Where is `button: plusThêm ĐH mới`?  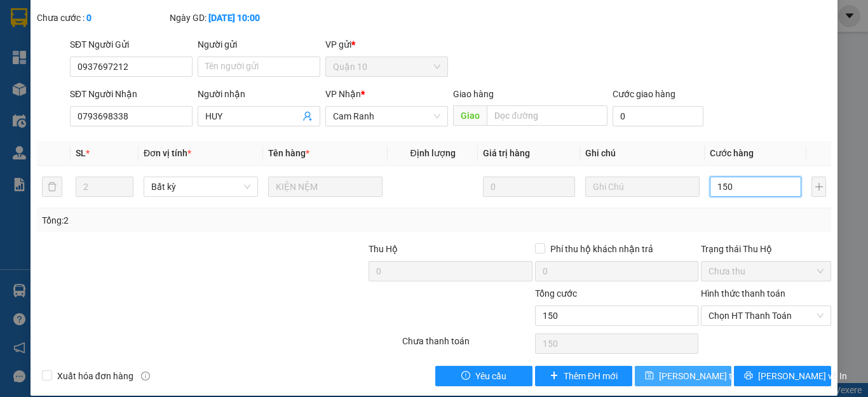 button: plusThêm ĐH mới is located at coordinates (584, 376).